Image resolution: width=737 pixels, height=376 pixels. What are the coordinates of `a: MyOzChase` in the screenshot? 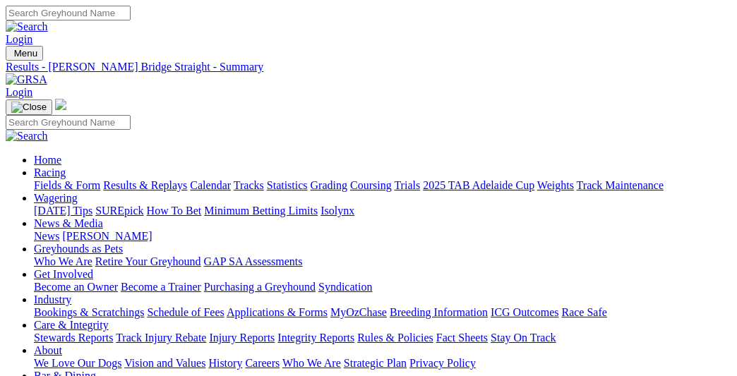 It's located at (359, 312).